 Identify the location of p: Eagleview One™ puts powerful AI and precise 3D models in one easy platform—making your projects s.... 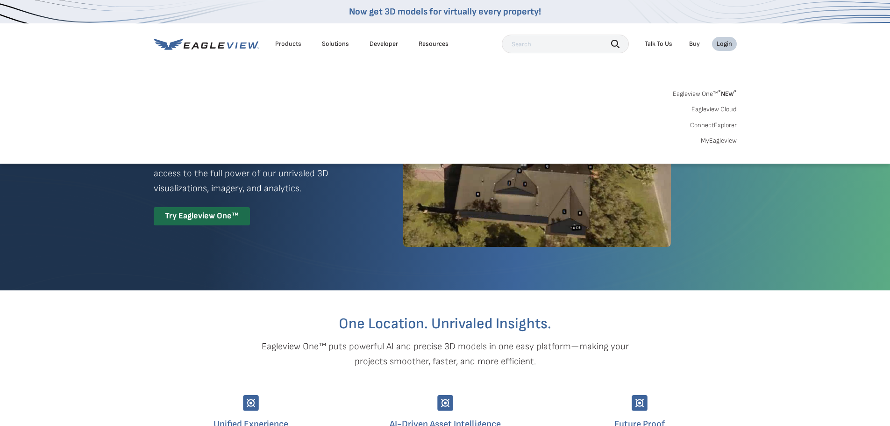
(445, 354).